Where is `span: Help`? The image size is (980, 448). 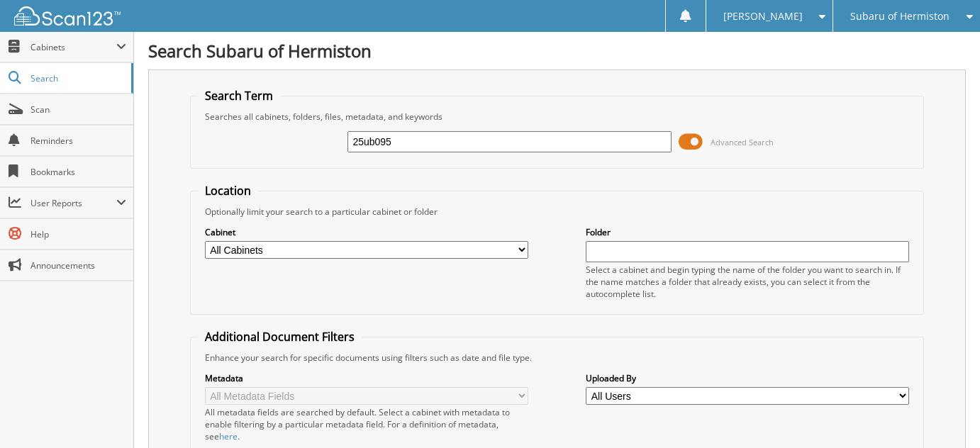
span: Help is located at coordinates (78, 234).